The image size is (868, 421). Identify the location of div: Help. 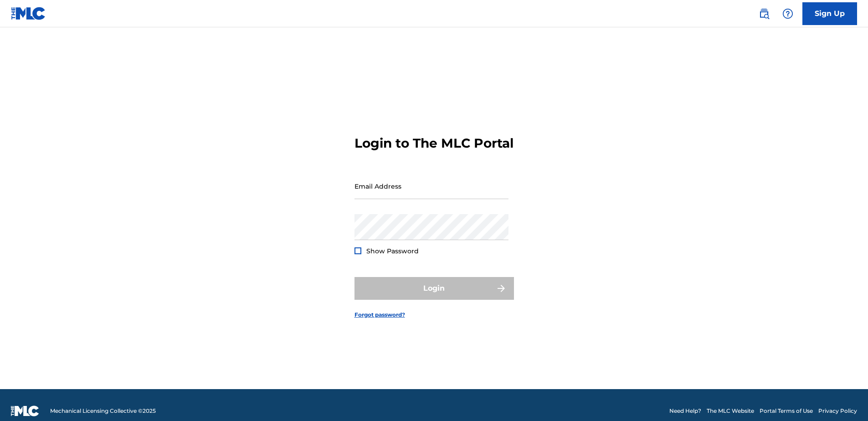
(787, 14).